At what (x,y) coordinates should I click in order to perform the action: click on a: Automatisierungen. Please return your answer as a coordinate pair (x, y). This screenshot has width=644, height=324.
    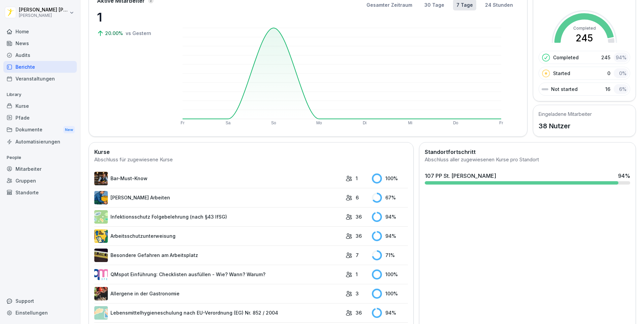
    Looking at the image, I should click on (40, 141).